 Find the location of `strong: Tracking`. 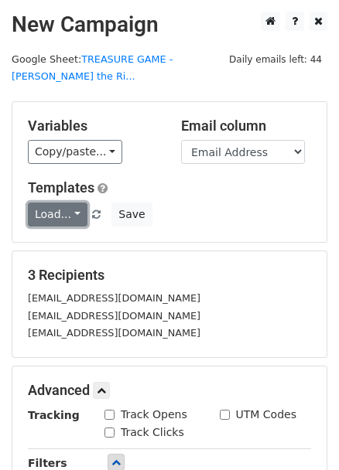

strong: Tracking is located at coordinates (53, 415).